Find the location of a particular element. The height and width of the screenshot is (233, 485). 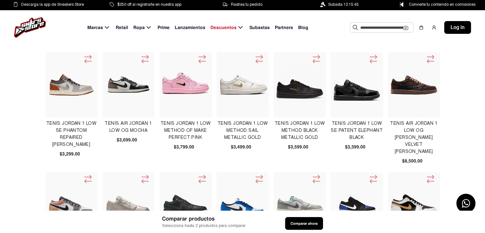

h4: TENIS JORDAN 1 LOW METHOD OF MAKE PERFECT PINK is located at coordinates (185, 130).